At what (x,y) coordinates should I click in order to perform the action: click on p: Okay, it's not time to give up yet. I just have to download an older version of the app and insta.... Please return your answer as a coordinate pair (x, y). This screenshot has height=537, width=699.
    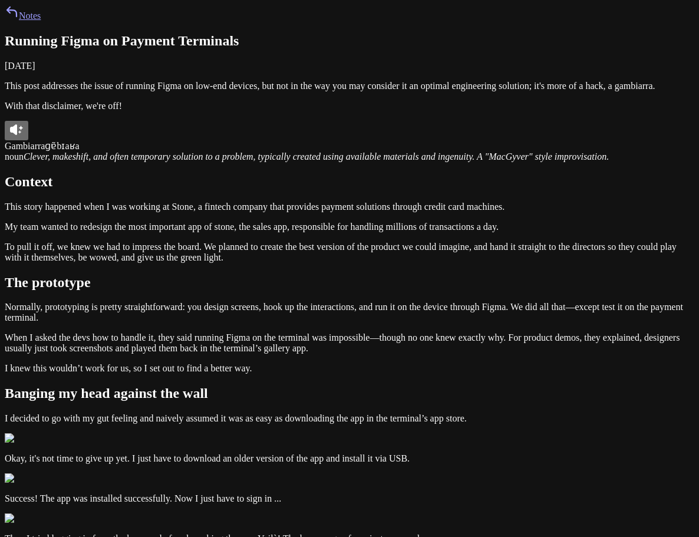
    Looking at the image, I should click on (350, 459).